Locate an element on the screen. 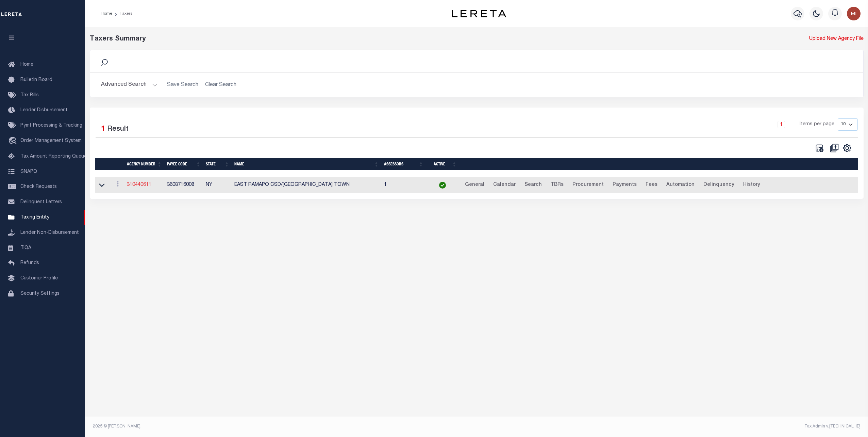 Image resolution: width=868 pixels, height=437 pixels. span: Lender Disbursement is located at coordinates (44, 110).